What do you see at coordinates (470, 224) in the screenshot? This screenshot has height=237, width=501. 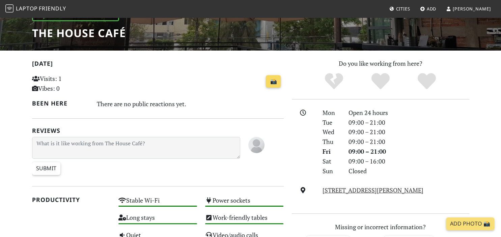 I see `a: Add Photo 📸` at bounding box center [470, 224].